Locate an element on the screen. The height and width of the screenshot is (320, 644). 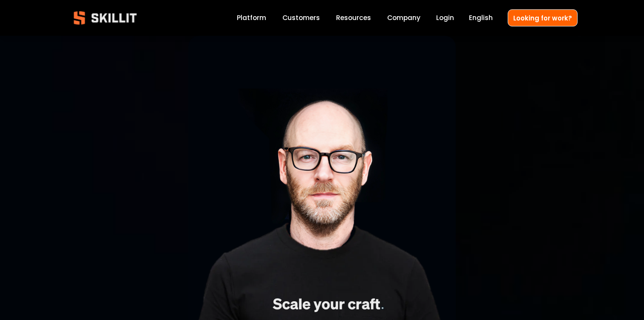
div: language picker is located at coordinates (482, 18).